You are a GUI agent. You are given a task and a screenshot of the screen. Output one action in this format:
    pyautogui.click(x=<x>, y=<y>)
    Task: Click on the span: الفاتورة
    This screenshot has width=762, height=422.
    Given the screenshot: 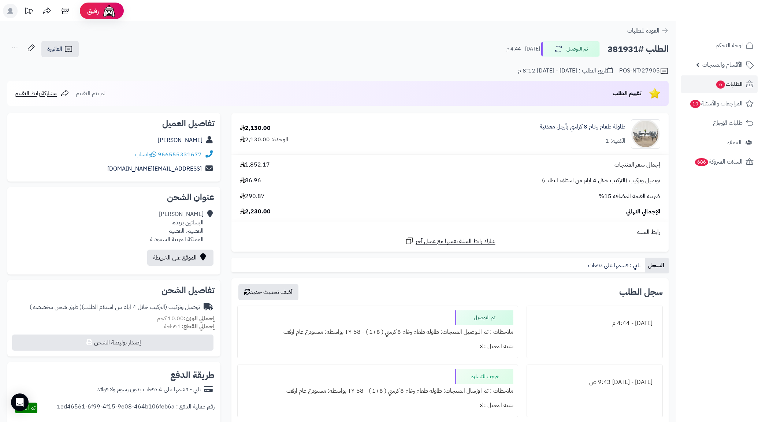 What is the action you would take?
    pyautogui.click(x=55, y=49)
    